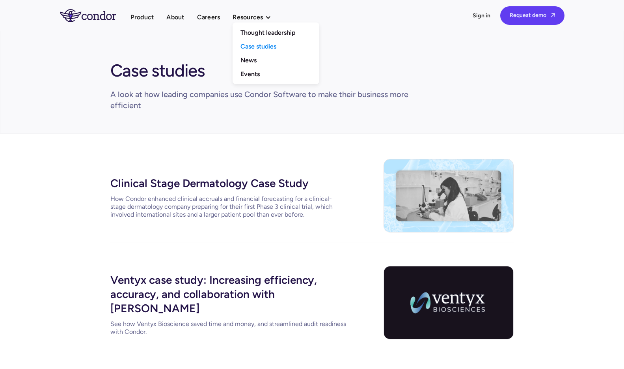  What do you see at coordinates (95, 15) in the screenshot?
I see `a: home` at bounding box center [95, 15].